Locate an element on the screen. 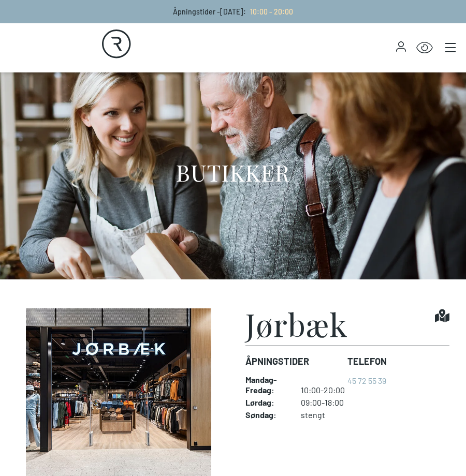  dt: Lørdag : is located at coordinates (268, 403).